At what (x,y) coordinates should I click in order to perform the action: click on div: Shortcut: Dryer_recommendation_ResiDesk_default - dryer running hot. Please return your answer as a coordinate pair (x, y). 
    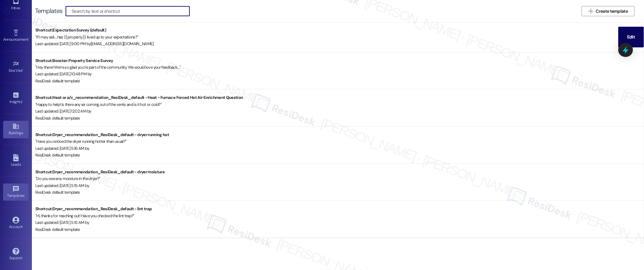
    Looking at the image, I should click on (339, 134).